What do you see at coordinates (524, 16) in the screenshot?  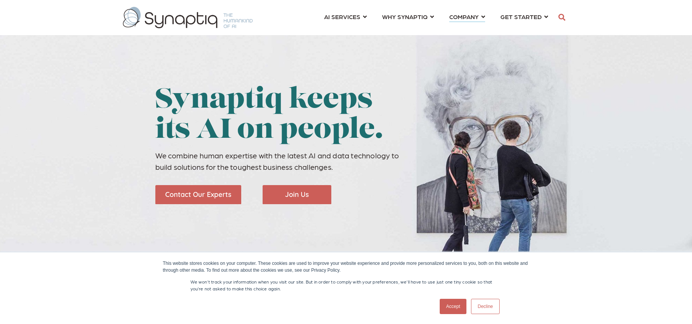 I see `a: GET STARTED` at bounding box center [524, 16].